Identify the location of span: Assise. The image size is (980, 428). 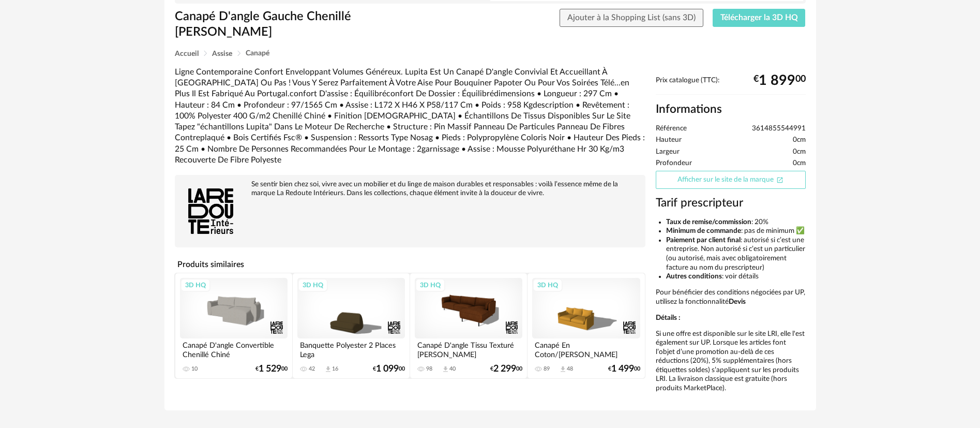
(222, 54).